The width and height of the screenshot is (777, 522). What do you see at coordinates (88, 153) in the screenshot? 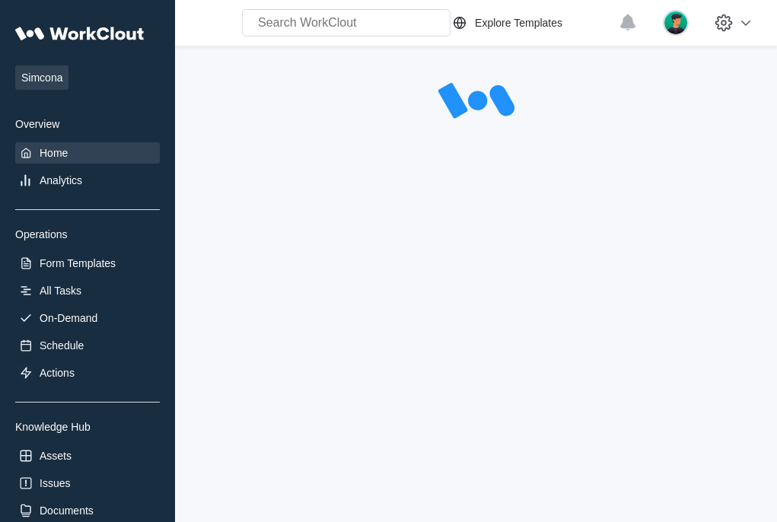
I see `a: Home` at bounding box center [88, 153].